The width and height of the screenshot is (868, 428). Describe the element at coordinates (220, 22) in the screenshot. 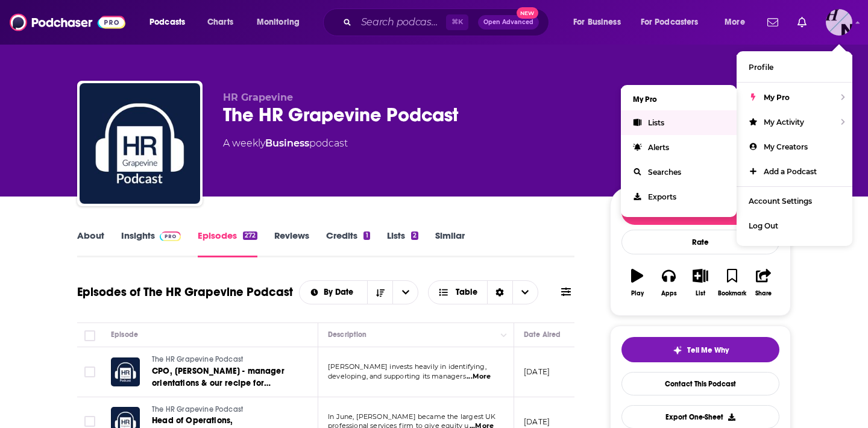

I see `span: Charts` at that location.